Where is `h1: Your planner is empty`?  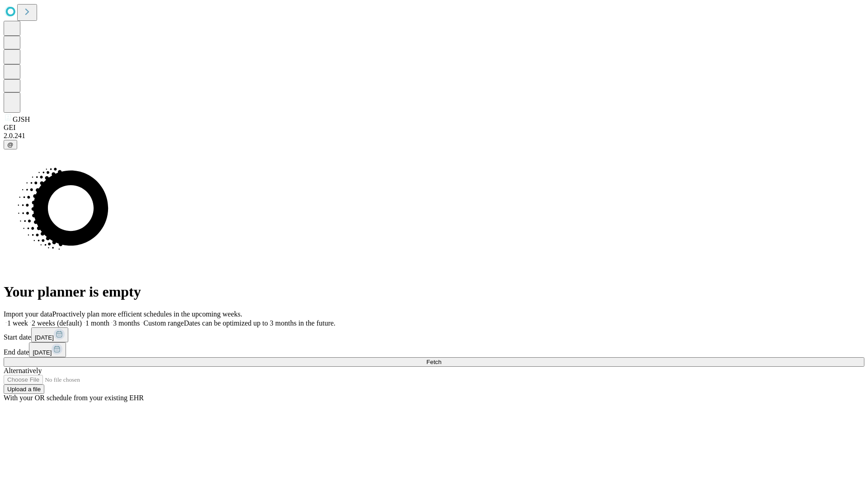
h1: Your planner is empty is located at coordinates (434, 291).